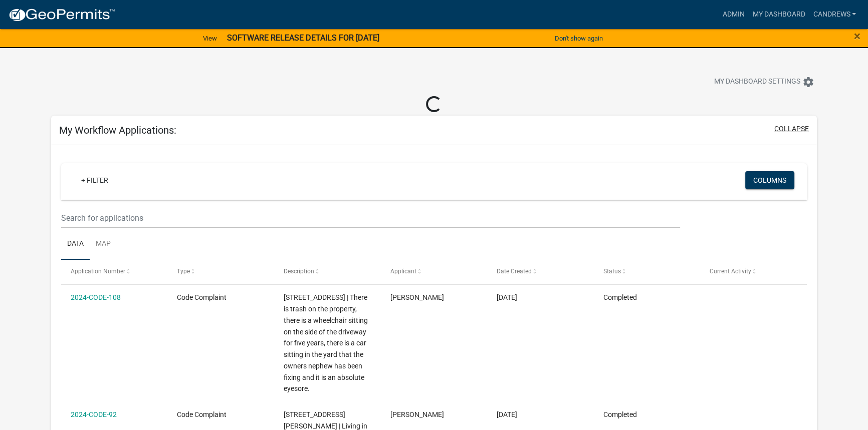 Image resolution: width=868 pixels, height=430 pixels. Describe the element at coordinates (858, 36) in the screenshot. I see `button: Close` at that location.